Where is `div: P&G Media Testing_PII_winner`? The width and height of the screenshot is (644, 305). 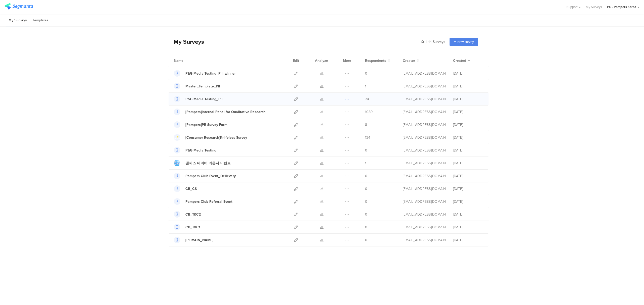
div: P&G Media Testing_PII_winner is located at coordinates (211, 73).